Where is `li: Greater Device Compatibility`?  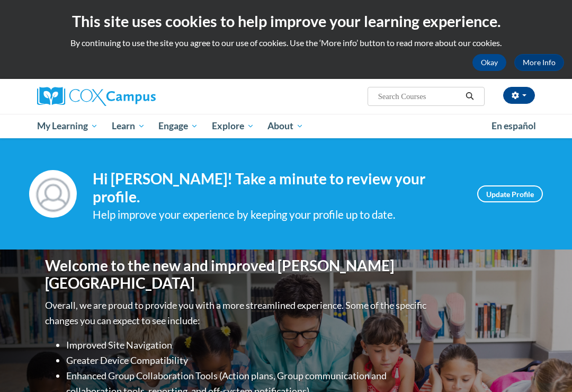
li: Greater Device Compatibility is located at coordinates (248, 360).